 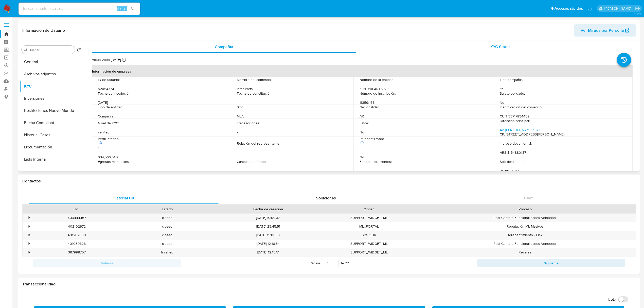 What do you see at coordinates (602, 30) in the screenshot?
I see `span: Ver Mirada por Persona` at bounding box center [602, 30].